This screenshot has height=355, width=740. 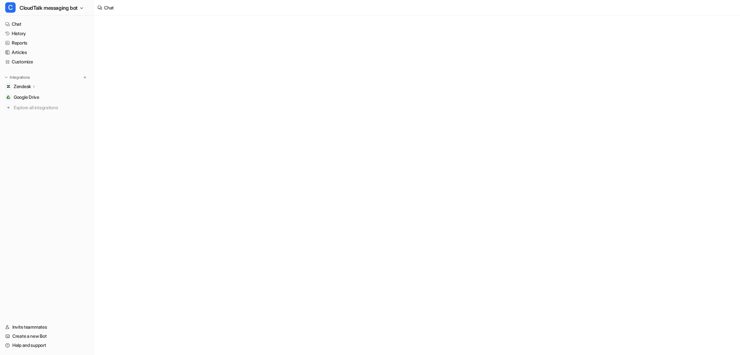 I want to click on a: Help and support, so click(x=47, y=345).